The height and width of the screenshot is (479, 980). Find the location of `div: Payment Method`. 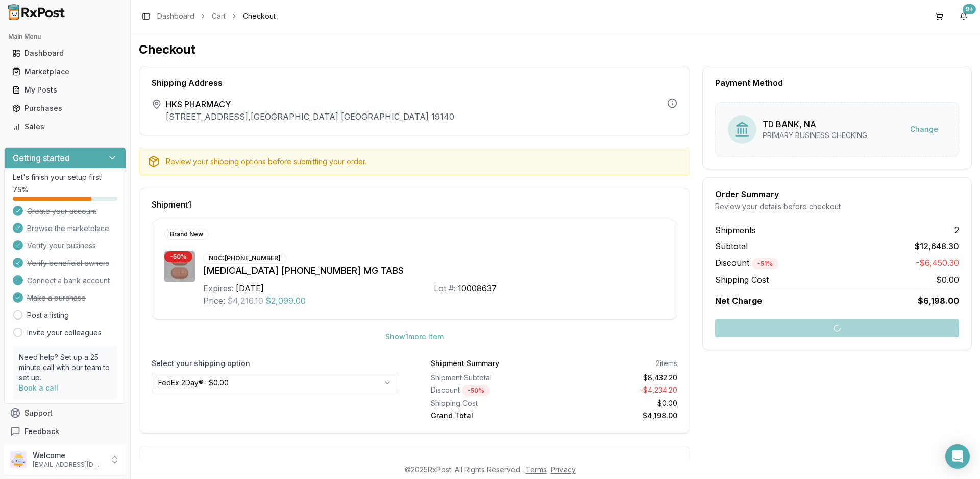

div: Payment Method is located at coordinates (838, 83).